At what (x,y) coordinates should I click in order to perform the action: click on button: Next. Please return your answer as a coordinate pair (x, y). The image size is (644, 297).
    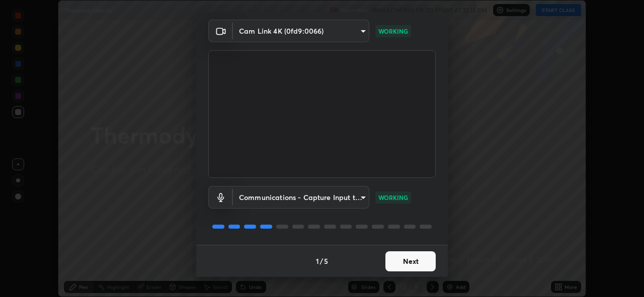
    Looking at the image, I should click on (411, 261).